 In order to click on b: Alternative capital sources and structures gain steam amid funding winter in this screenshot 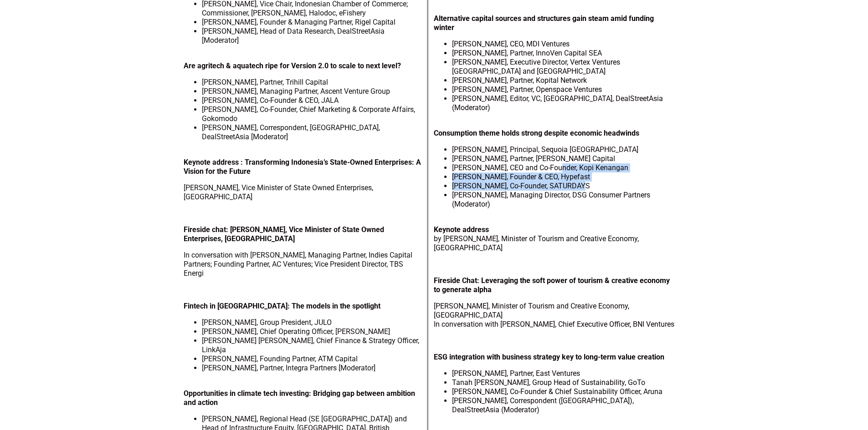, I will do `click(544, 23)`.